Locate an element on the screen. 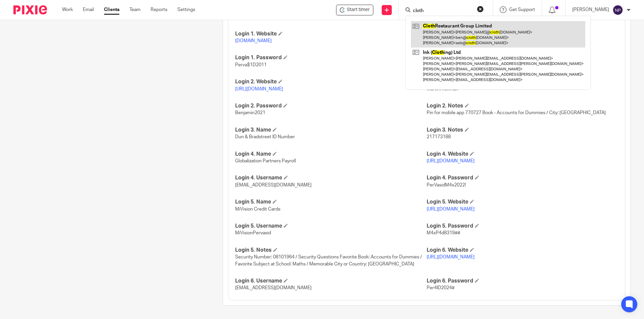 Image resolution: width=644 pixels, height=319 pixels. span: MartinHickman is located at coordinates (443, 89).